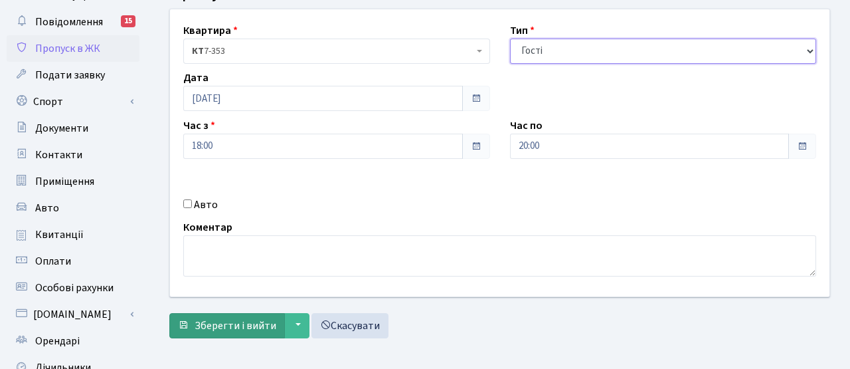  Describe the element at coordinates (73, 181) in the screenshot. I see `a: Приміщення` at that location.